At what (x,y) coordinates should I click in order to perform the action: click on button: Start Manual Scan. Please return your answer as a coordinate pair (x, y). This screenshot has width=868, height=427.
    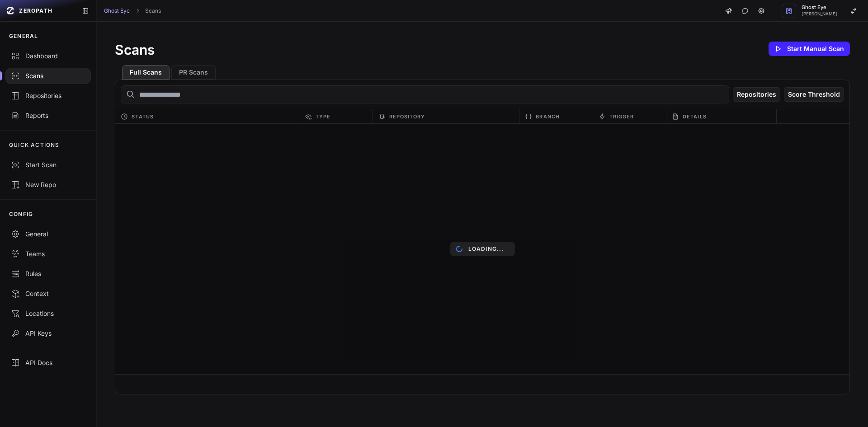
    Looking at the image, I should click on (809, 49).